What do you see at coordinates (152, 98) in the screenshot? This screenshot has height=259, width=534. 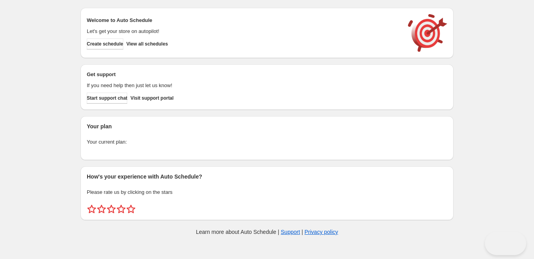 I see `span: Visit support portal` at bounding box center [152, 98].